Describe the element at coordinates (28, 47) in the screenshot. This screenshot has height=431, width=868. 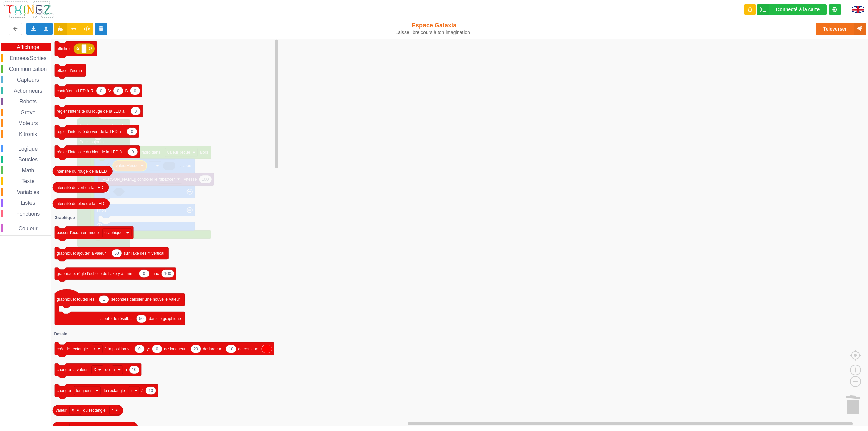
I see `span: Affichage` at that location.